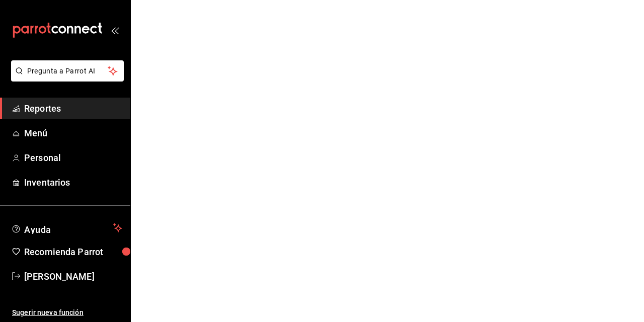 This screenshot has width=644, height=322. What do you see at coordinates (48, 312) in the screenshot?
I see `font: Sugerir nueva función` at bounding box center [48, 312].